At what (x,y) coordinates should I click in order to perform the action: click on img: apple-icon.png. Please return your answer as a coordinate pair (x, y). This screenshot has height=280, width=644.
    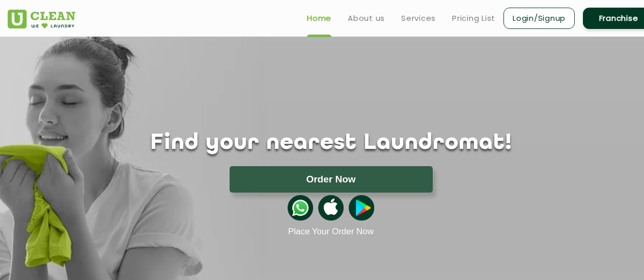
    Looking at the image, I should click on (331, 208).